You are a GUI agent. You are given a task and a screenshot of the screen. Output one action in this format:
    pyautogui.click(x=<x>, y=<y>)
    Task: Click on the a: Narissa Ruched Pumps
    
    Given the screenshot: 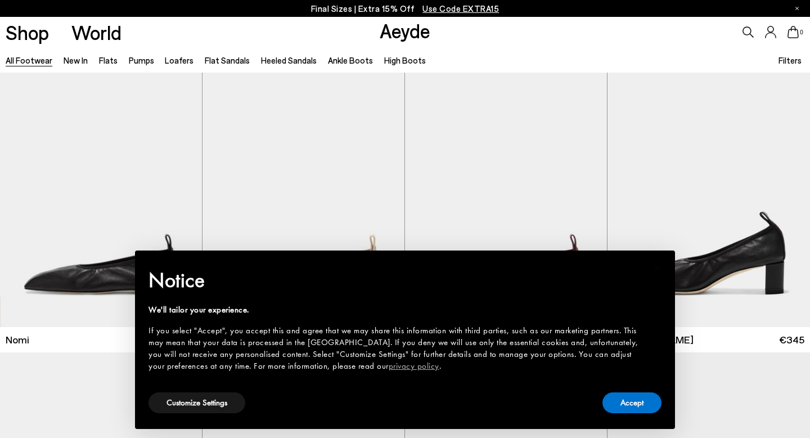 What is the action you would take?
    pyautogui.click(x=709, y=199)
    